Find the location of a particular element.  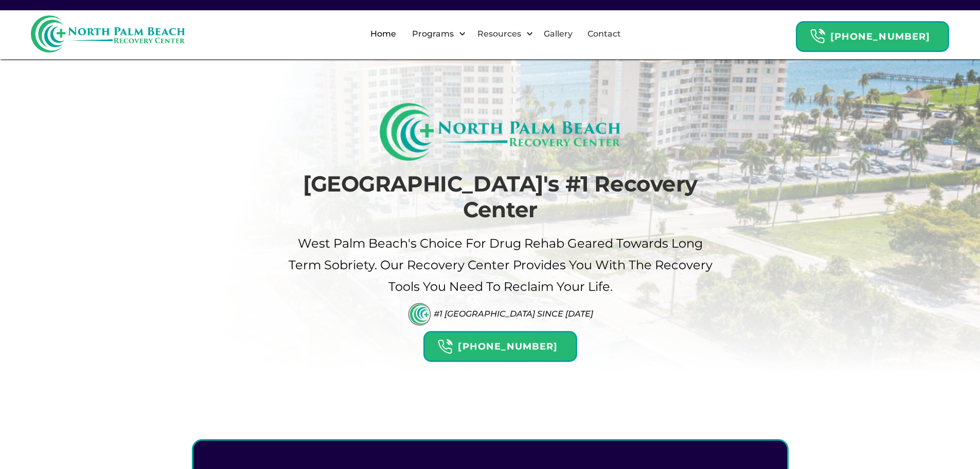

a: Contact is located at coordinates (604, 34).